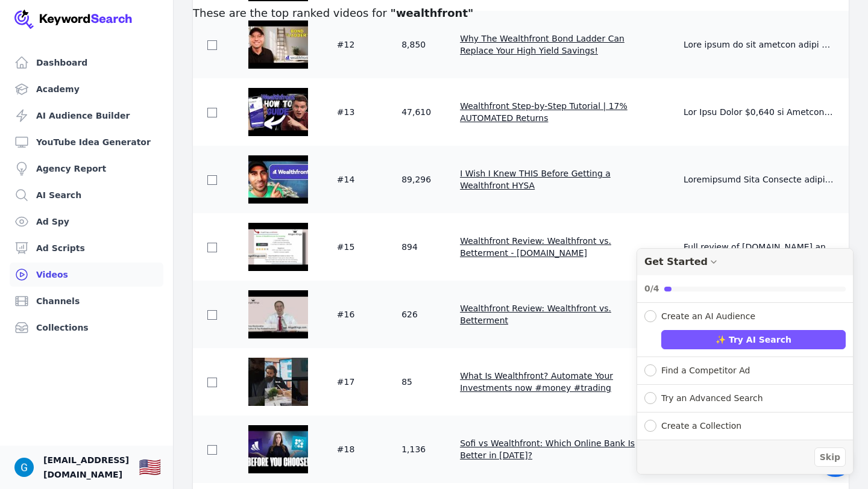 This screenshot has height=489, width=868. Describe the element at coordinates (753, 340) in the screenshot. I see `span: ✨ Try AI Search` at that location.